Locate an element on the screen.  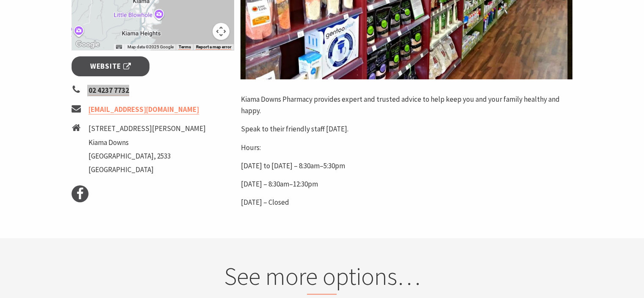
button: Keyboard shortcuts is located at coordinates (119, 47).